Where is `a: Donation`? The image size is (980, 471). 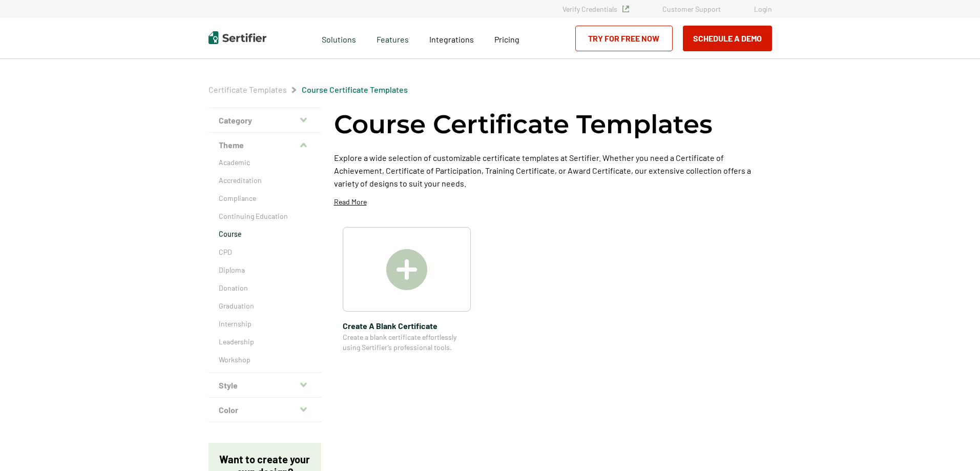 a: Donation is located at coordinates (264, 288).